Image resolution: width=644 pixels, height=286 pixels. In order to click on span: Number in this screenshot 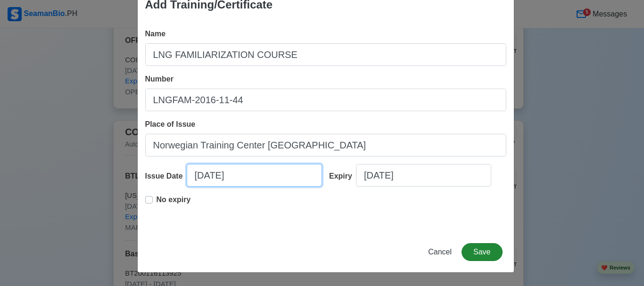, I will do `click(159, 79)`.